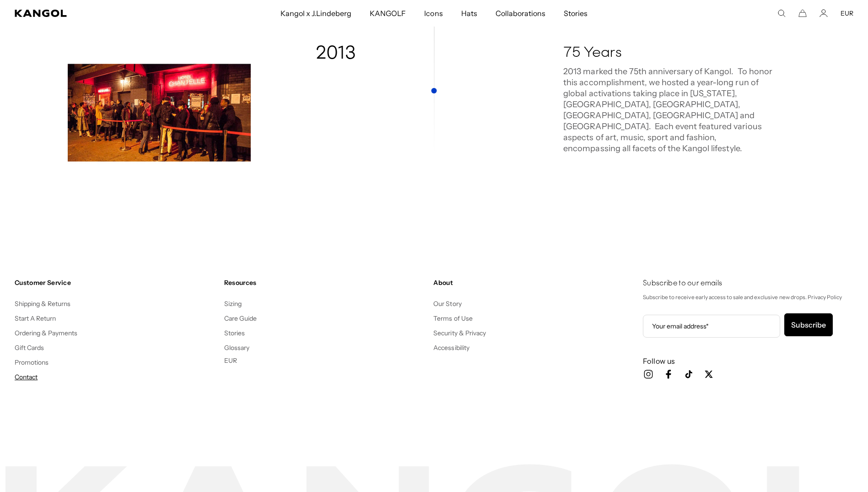 The image size is (868, 492). Describe the element at coordinates (46, 333) in the screenshot. I see `a: Ordering & Payments` at that location.